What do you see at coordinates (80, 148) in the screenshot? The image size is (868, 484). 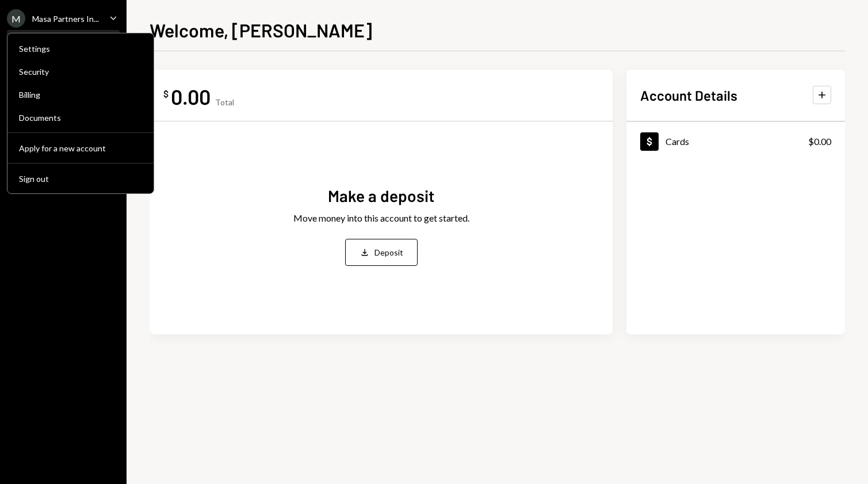 I see `div: Apply for a new account` at bounding box center [80, 148].